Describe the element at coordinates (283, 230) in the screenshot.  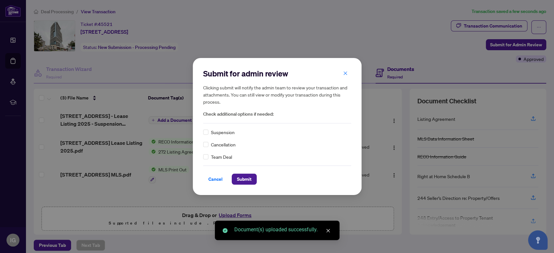
I see `div: Document(s) uploaded successfully.` at that location.